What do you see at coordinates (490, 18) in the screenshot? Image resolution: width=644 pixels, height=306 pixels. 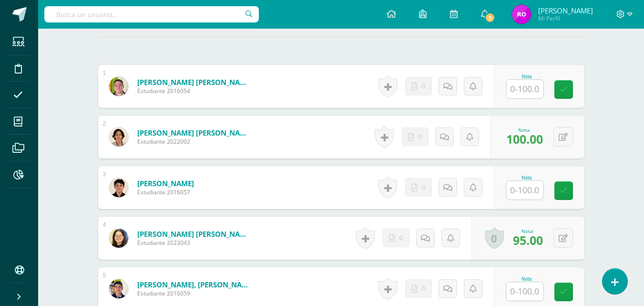 I see `span: 3` at bounding box center [490, 18].